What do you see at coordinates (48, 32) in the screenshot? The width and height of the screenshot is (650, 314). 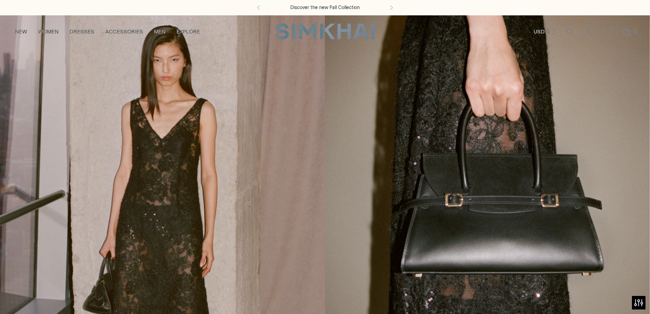 I see `a: WOMEN` at bounding box center [48, 32].